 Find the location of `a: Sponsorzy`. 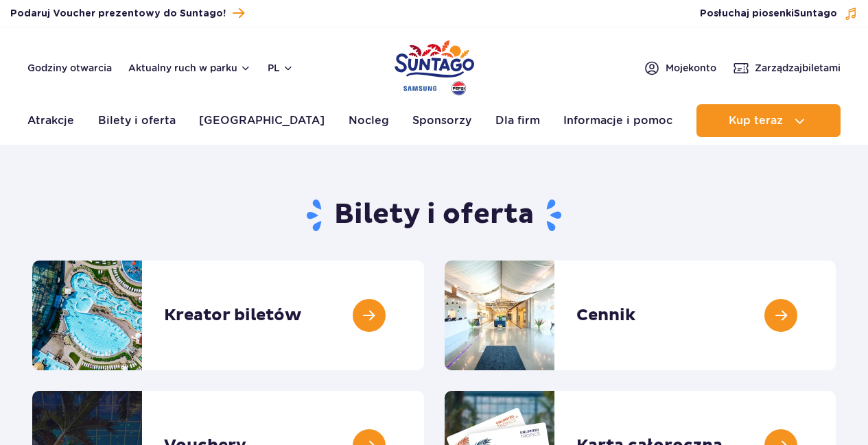

a: Sponsorzy is located at coordinates (442, 121).